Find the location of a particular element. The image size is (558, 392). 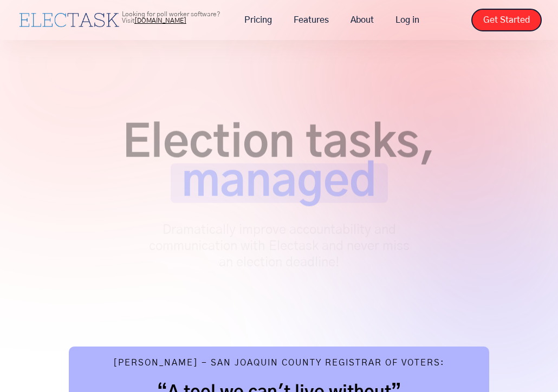

a: Log in is located at coordinates (407, 20).